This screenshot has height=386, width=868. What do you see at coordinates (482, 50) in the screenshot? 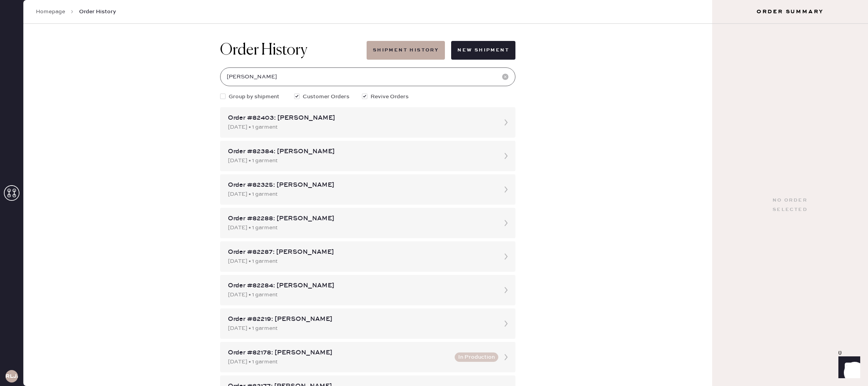
I see `button: New Shipment` at bounding box center [482, 50].